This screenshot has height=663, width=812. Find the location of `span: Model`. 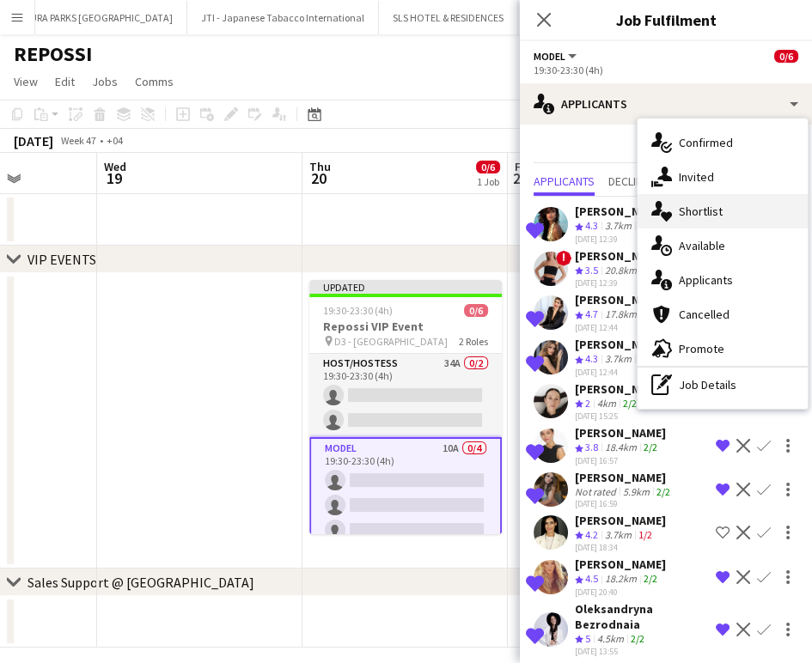

span: Model is located at coordinates (549, 56).